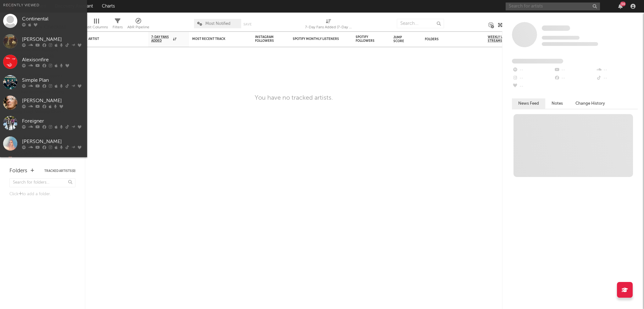 The width and height of the screenshot is (644, 309). Describe the element at coordinates (529, 103) in the screenshot. I see `button: News Feed` at that location.